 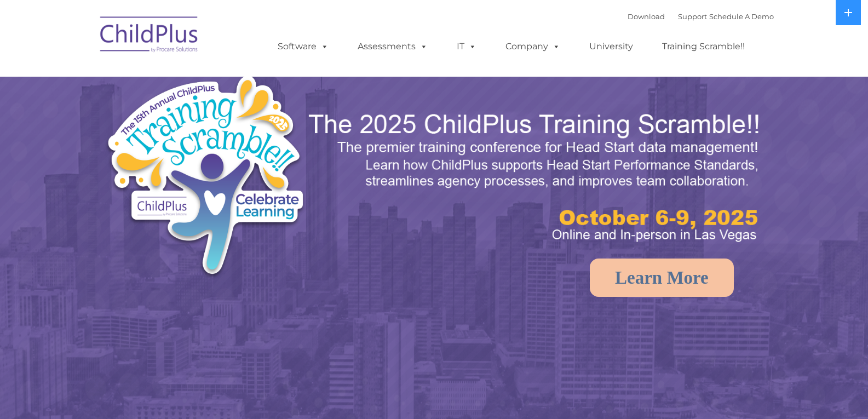 I want to click on a: Software, so click(x=303, y=46).